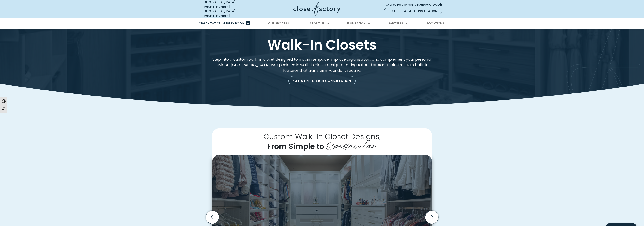  Describe the element at coordinates (322, 65) in the screenshot. I see `p: Step into a custom walk-in closet designed to maximize space, improve organization, and complemen...` at that location.